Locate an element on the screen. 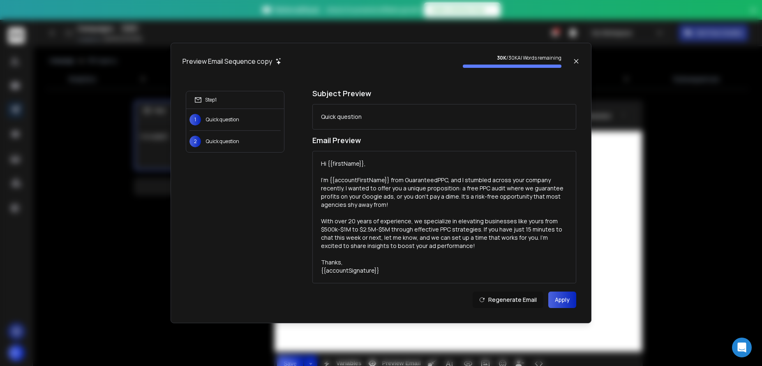 Image resolution: width=762 pixels, height=366 pixels. strong: 30K is located at coordinates (501, 58).